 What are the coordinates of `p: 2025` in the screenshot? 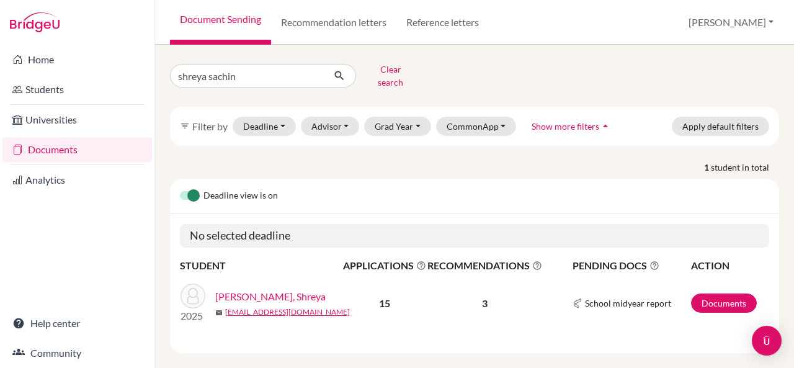 It's located at (193, 316).